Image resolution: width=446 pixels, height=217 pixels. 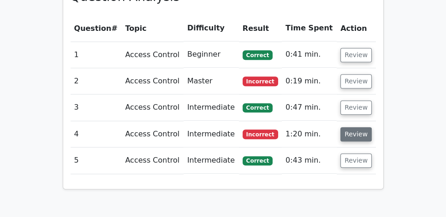 I want to click on td: 0:41 min., so click(x=309, y=54).